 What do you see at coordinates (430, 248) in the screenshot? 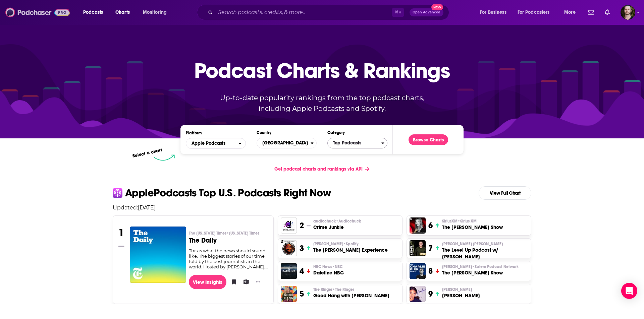
I see `h3: 7` at bounding box center [430, 248].